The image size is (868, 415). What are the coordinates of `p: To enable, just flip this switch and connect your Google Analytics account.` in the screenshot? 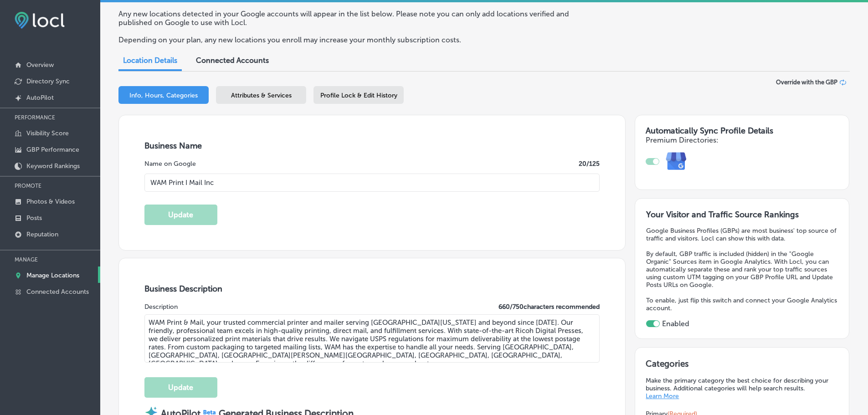 It's located at (742, 304).